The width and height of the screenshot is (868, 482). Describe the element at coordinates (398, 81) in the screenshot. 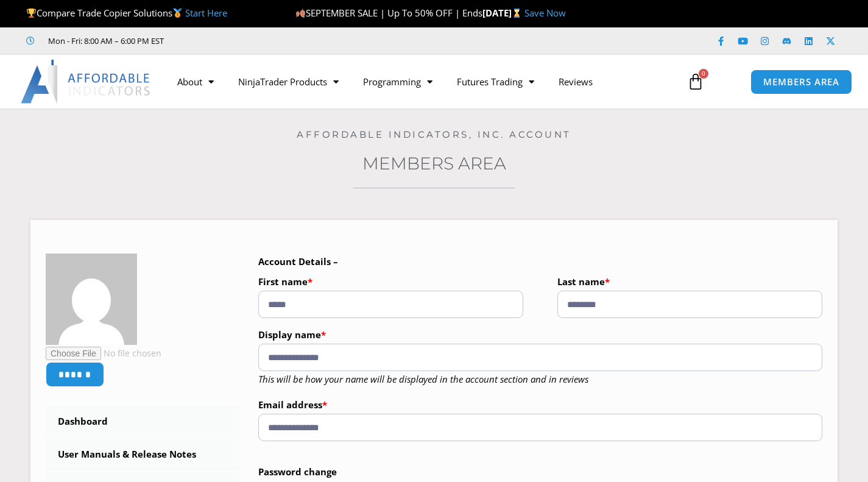

I see `a: Programming` at that location.